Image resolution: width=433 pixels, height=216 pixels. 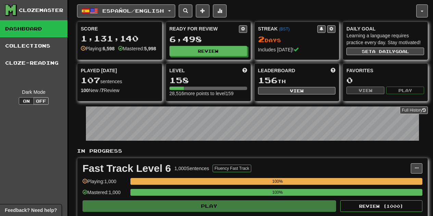 I want to click on div: Playing: 1,000, so click(x=105, y=184).